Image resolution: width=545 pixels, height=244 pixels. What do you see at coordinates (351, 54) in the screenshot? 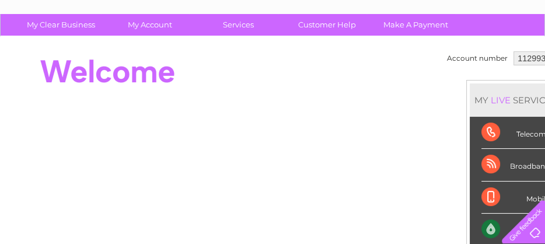
I see `a: Water` at bounding box center [351, 54].